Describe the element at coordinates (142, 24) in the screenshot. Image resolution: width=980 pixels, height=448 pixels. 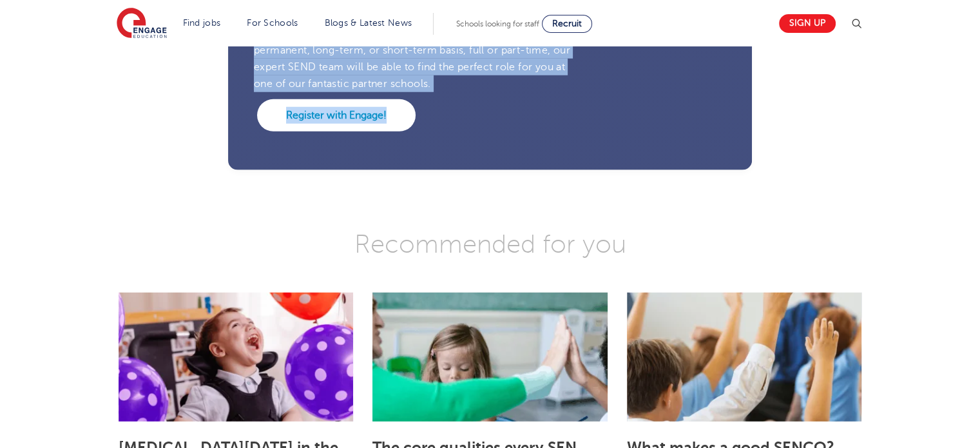
I see `img: Engage Education` at that location.